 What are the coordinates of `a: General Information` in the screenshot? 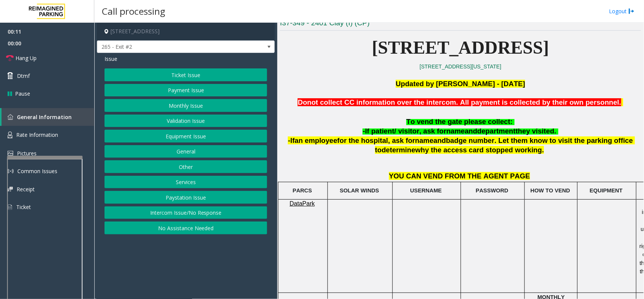 It's located at (48, 117).